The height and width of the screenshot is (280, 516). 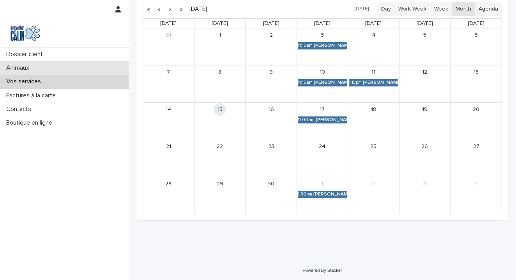 What do you see at coordinates (19, 68) in the screenshot?
I see `p: Animaux` at bounding box center [19, 68].